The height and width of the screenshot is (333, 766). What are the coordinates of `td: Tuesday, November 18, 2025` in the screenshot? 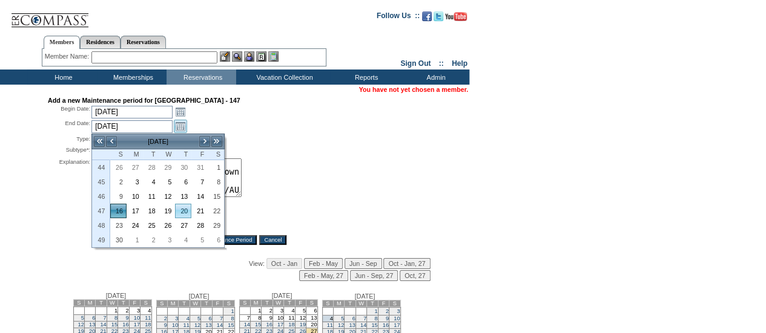 It's located at (151, 211).